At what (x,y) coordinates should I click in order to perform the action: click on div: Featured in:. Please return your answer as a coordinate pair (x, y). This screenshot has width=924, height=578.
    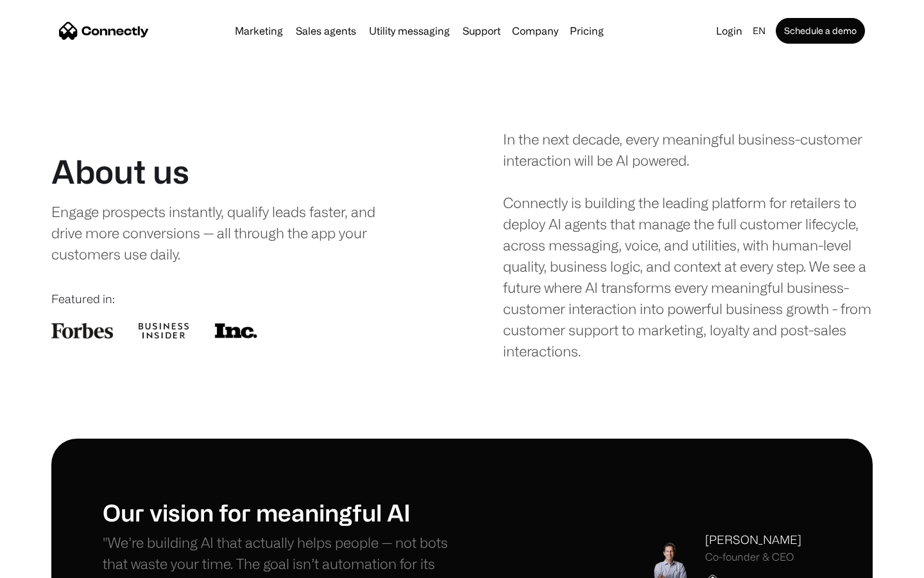
    Looking at the image, I should click on (236, 299).